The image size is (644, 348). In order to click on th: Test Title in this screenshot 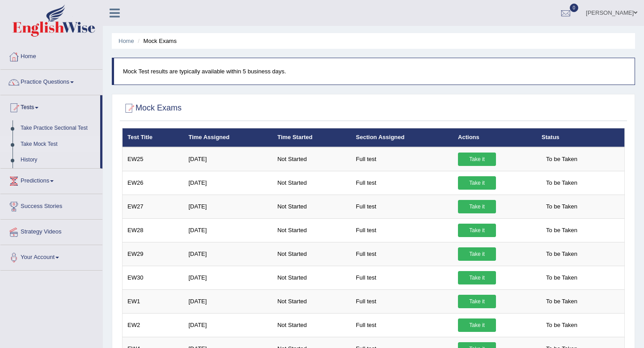, I will do `click(153, 138)`.